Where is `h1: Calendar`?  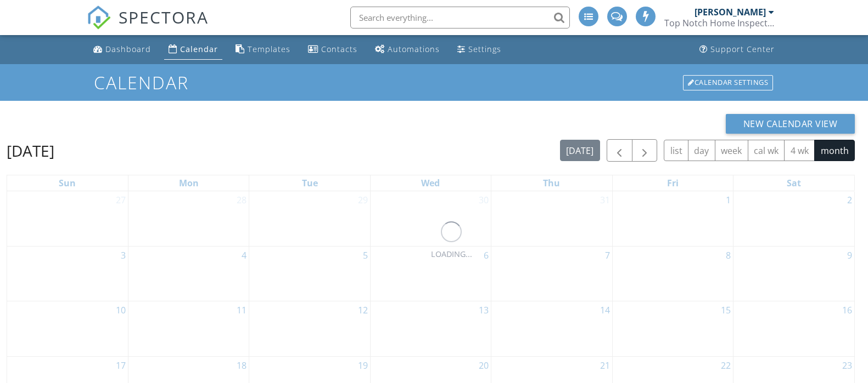
h1: Calendar is located at coordinates (434, 82).